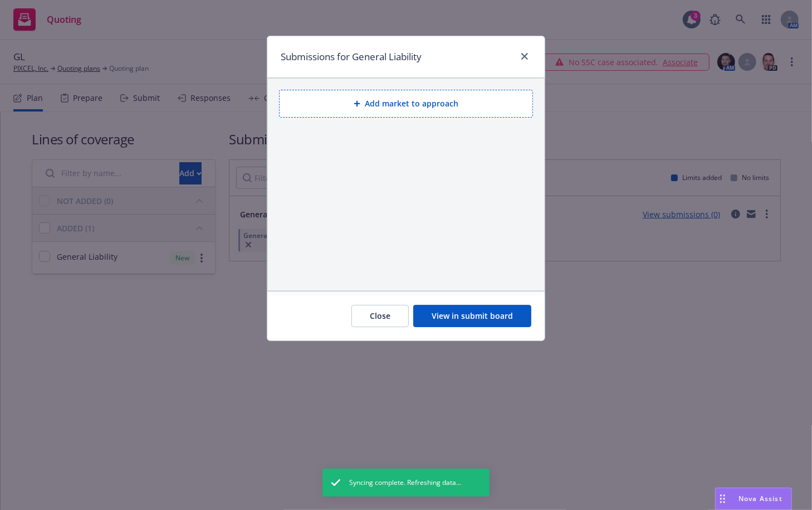 This screenshot has width=812, height=510. I want to click on button: Nova Assist, so click(754, 499).